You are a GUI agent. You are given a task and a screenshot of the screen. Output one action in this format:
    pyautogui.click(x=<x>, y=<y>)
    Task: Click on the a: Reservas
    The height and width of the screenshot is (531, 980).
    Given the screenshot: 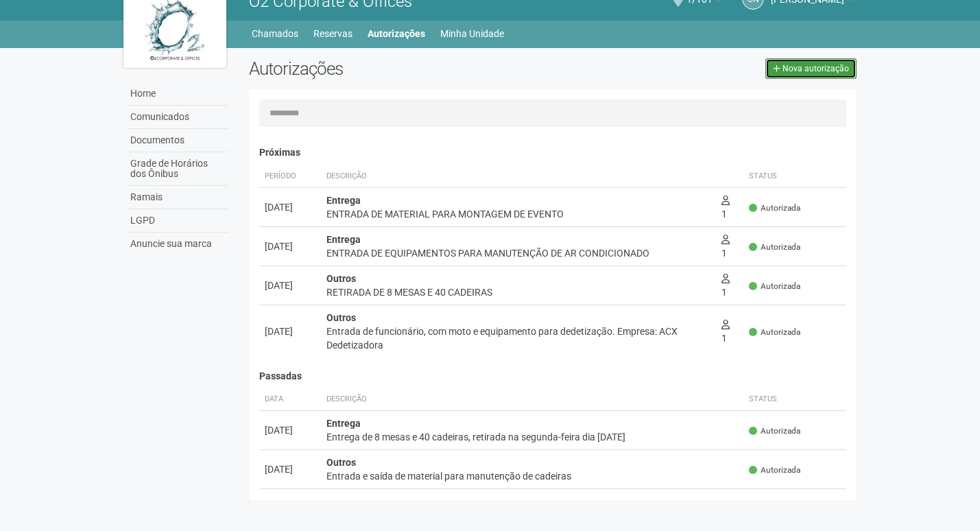 What is the action you would take?
    pyautogui.click(x=332, y=34)
    